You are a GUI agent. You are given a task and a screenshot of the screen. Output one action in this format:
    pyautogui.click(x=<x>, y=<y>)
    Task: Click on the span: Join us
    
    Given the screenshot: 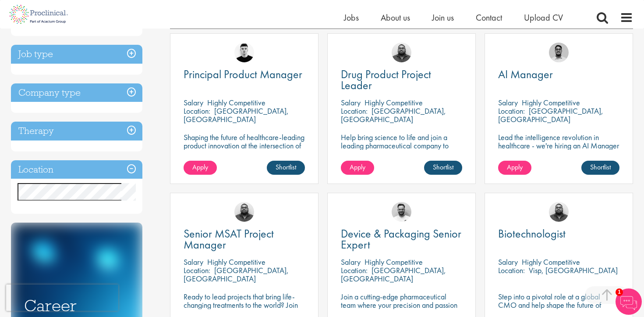 What is the action you would take?
    pyautogui.click(x=443, y=17)
    